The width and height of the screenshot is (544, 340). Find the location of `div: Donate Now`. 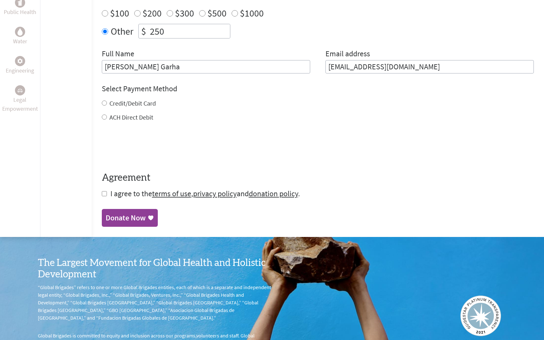

div: Donate Now is located at coordinates (126, 218).